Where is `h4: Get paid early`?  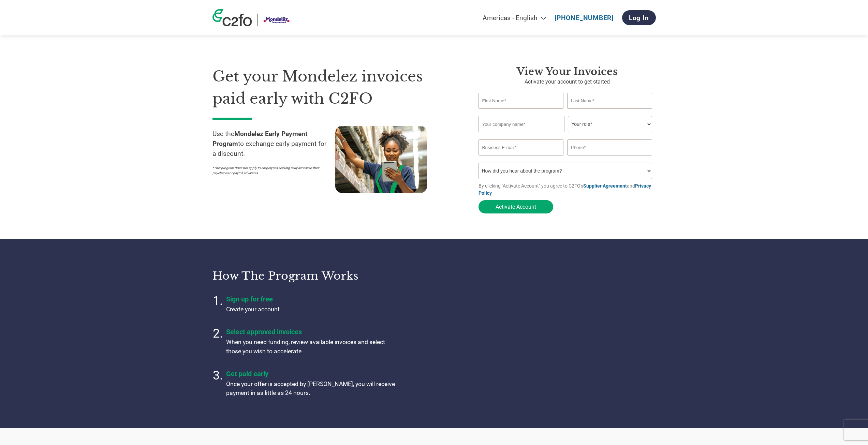
h4: Get paid early is located at coordinates (311, 374).